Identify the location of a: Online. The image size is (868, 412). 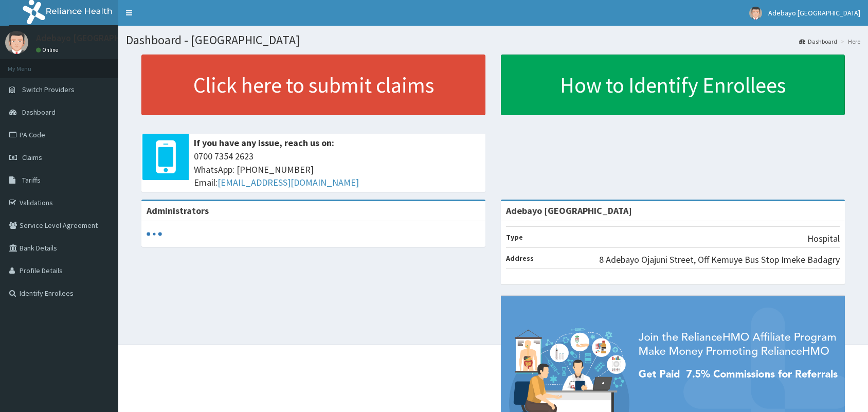
(48, 50).